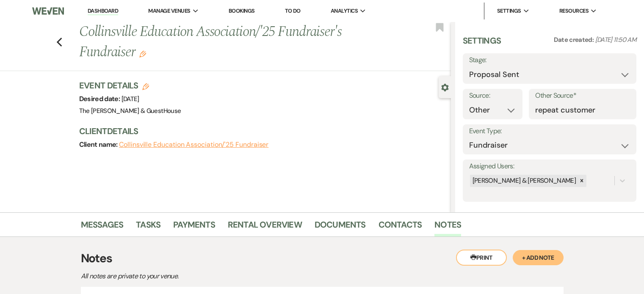 This screenshot has height=294, width=644. What do you see at coordinates (48, 11) in the screenshot?
I see `img: Weven Logo` at bounding box center [48, 11].